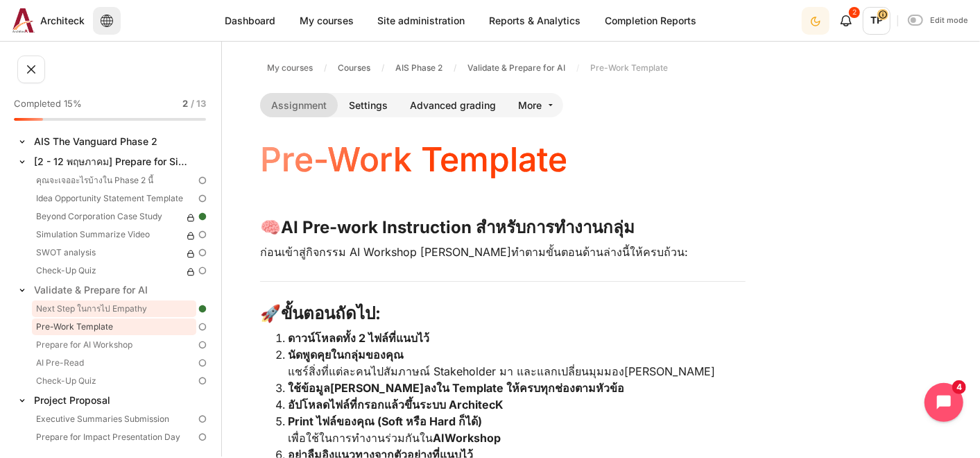 Image resolution: width=980 pixels, height=458 pixels. I want to click on div: Dark Mode, so click(815, 20).